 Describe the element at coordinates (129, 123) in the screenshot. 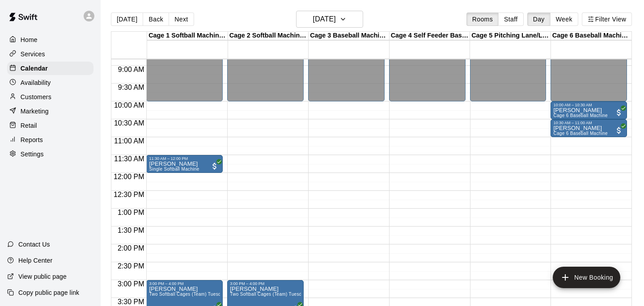

I see `span: 10:30 AM` at that location.